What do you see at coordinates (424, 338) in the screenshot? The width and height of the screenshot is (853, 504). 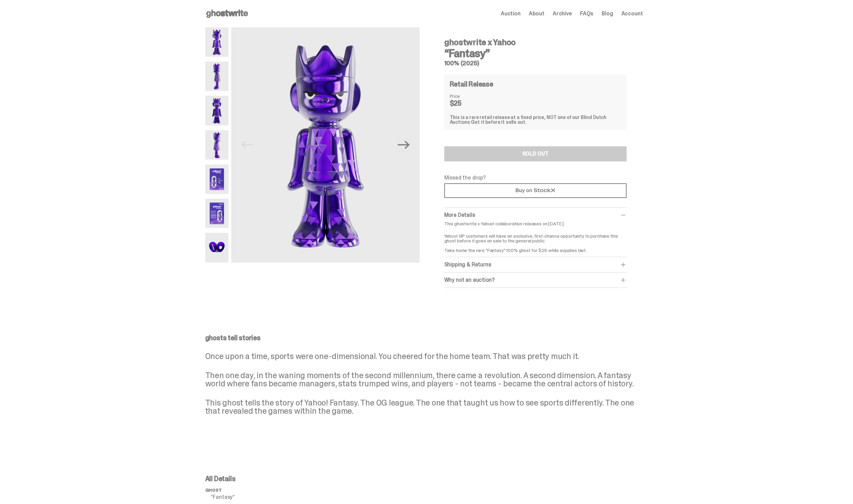 I see `p: ghosts tell stories` at bounding box center [424, 338].